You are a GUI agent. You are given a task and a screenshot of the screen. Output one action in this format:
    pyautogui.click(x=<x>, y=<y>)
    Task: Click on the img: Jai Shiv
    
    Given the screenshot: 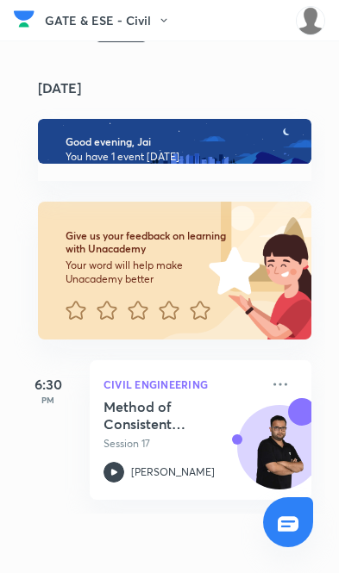 What is the action you would take?
    pyautogui.click(x=310, y=21)
    